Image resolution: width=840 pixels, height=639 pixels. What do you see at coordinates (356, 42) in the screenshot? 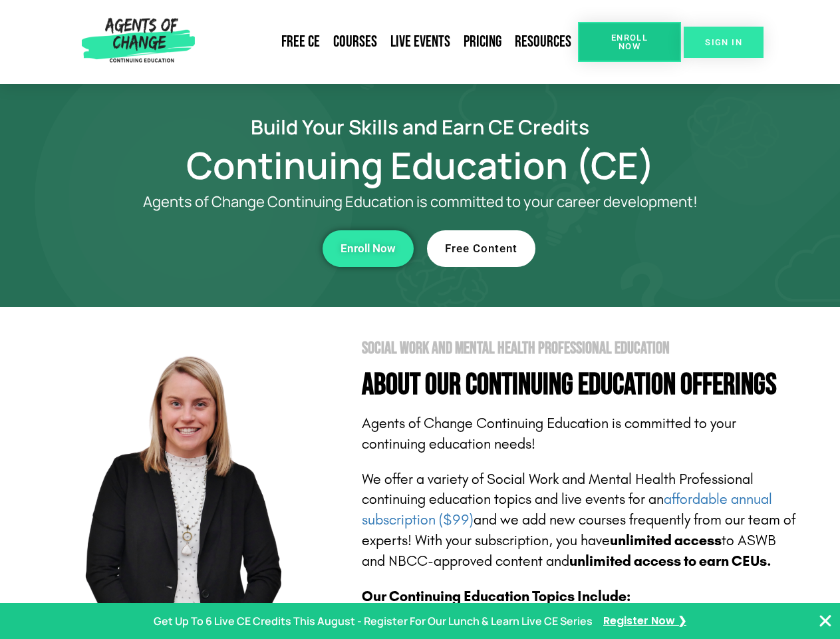
I see `a: Courses` at bounding box center [356, 42].